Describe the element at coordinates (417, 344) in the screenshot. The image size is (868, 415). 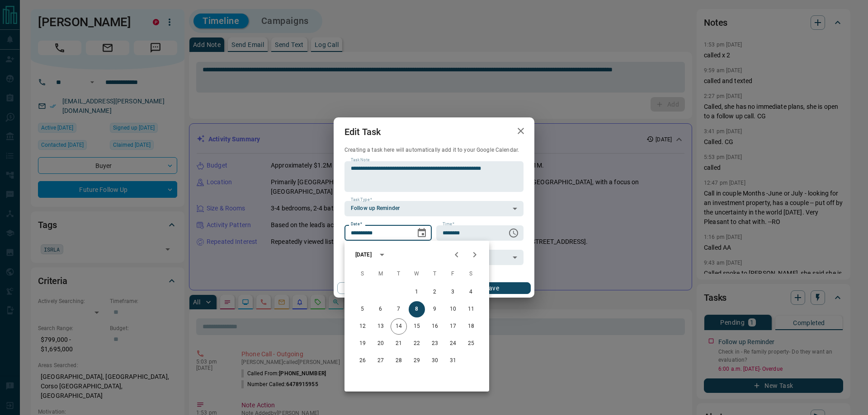
I see `button: 22` at that location.